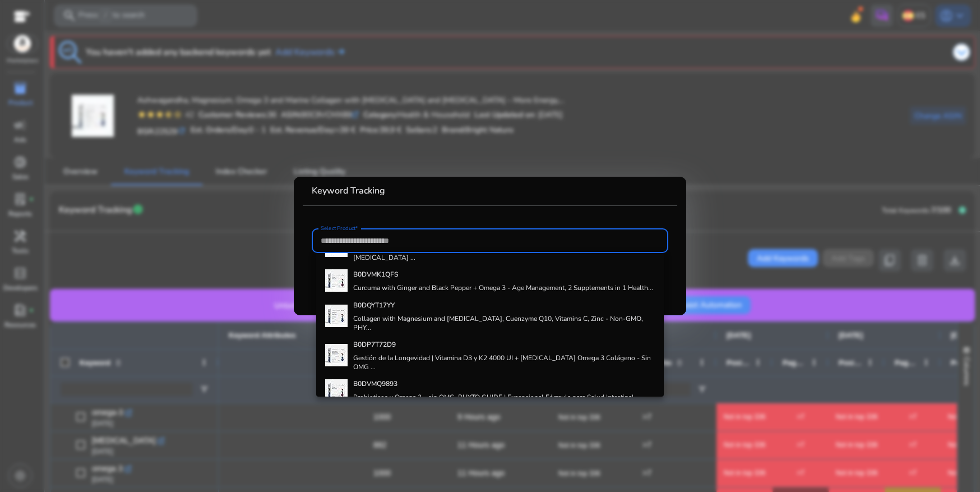  I want to click on h4: Probioticos y Omega 3 – sin OMG, PHYTO GUIDE | Excepcional Fórmula para Salud Intestinal, ..., so click(498, 397).